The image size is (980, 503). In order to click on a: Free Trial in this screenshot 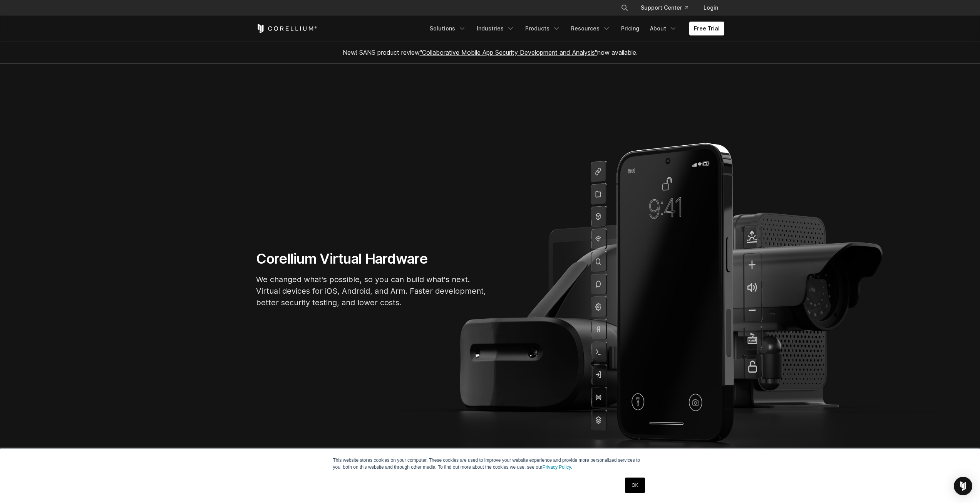, I will do `click(706, 29)`.